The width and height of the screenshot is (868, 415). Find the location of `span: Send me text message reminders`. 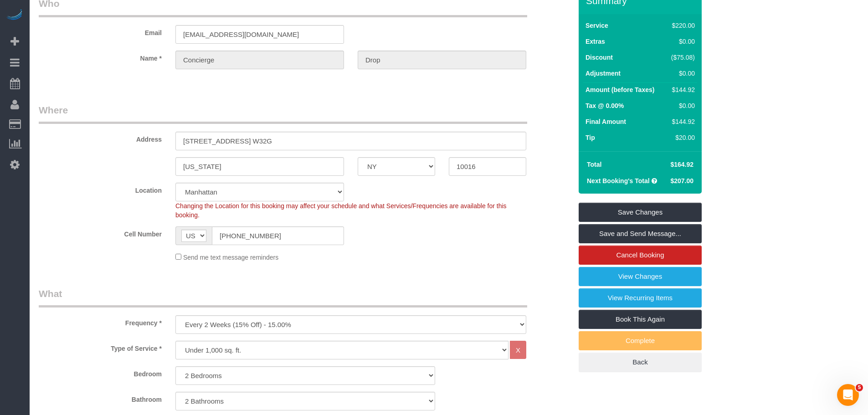

span: Send me text message reminders is located at coordinates (231, 257).